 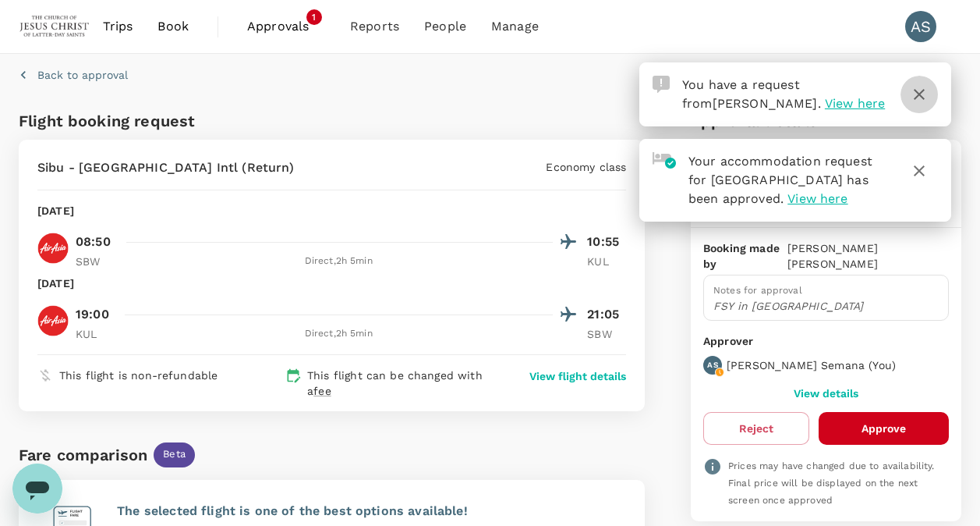 What do you see at coordinates (138, 375) in the screenshot?
I see `p: This flight is non-refundable` at bounding box center [138, 375].